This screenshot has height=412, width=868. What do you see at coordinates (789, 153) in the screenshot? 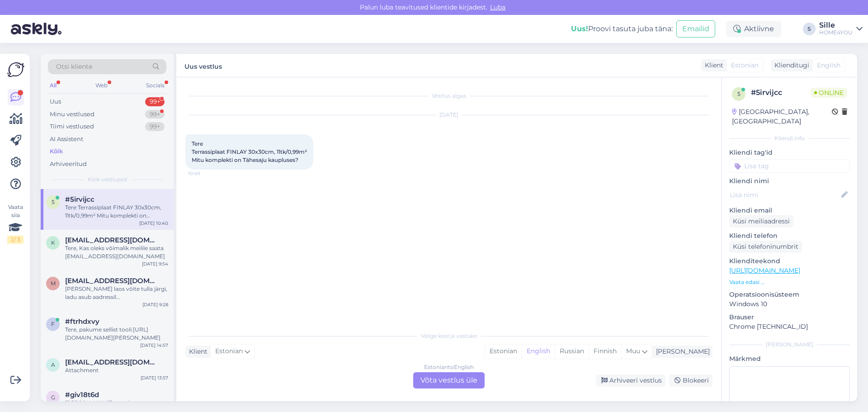
I see `p: Kliendi tag'id` at bounding box center [789, 153].